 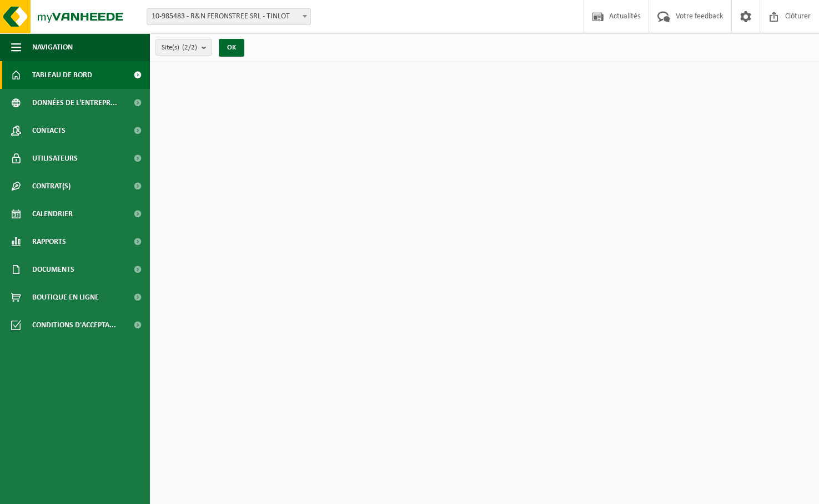 What do you see at coordinates (51, 186) in the screenshot?
I see `span: Contrat(s)` at bounding box center [51, 186].